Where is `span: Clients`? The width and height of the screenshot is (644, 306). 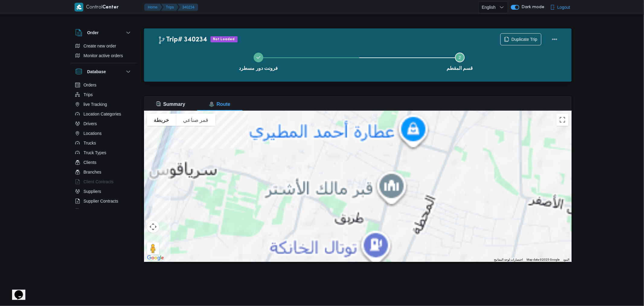 span: Clients is located at coordinates (90, 162).